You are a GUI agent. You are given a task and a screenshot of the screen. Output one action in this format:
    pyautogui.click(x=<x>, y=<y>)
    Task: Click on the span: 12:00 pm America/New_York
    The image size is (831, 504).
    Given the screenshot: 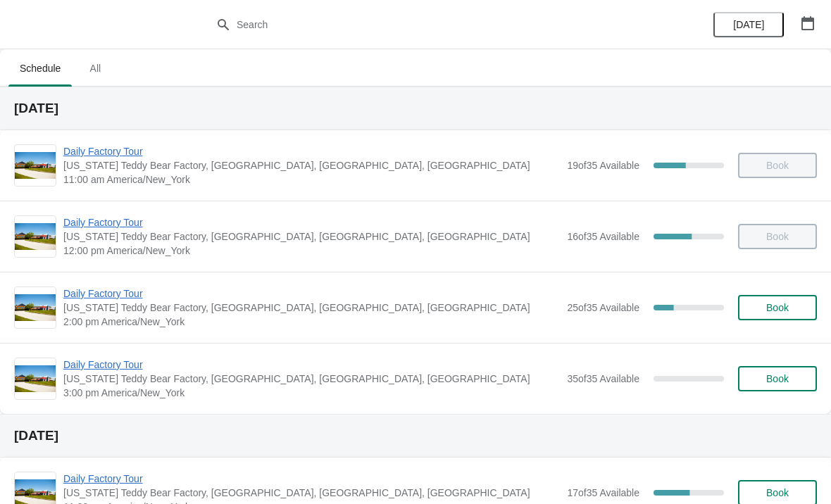 What is the action you would take?
    pyautogui.click(x=311, y=251)
    